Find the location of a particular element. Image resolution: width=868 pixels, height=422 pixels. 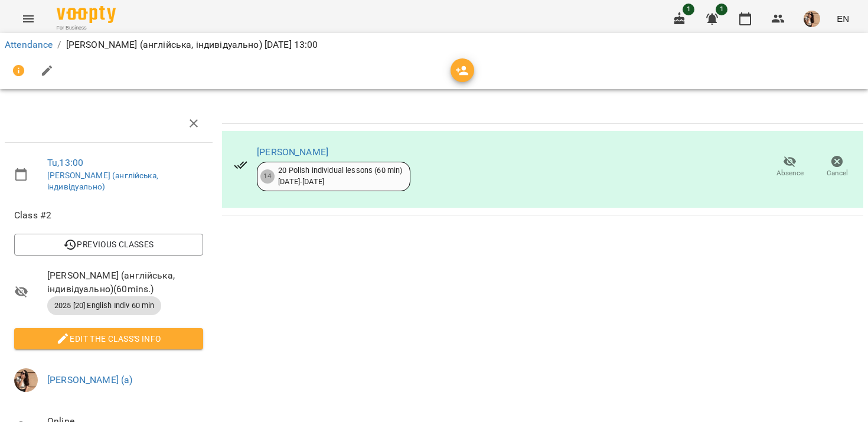

span: Previous Classes is located at coordinates (109, 244).